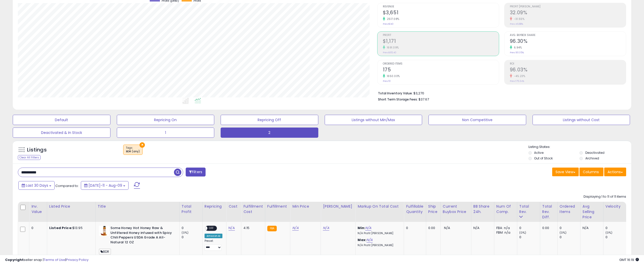 This screenshot has height=265, width=644. I want to click on small: 1691.09%, so click(392, 47).